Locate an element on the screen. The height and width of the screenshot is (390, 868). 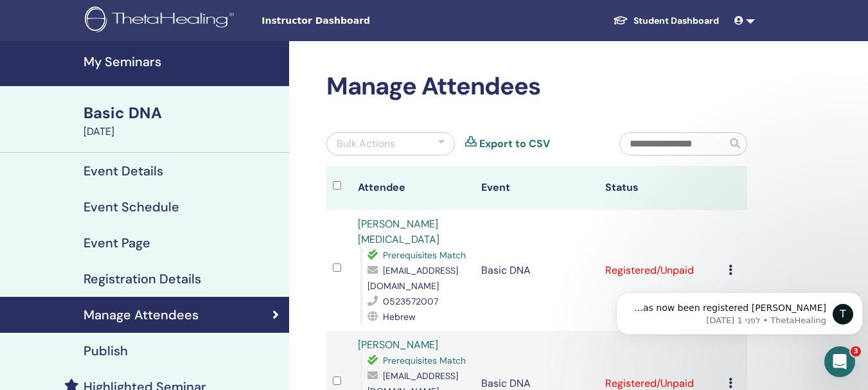
span: Hebrew is located at coordinates (399, 317).